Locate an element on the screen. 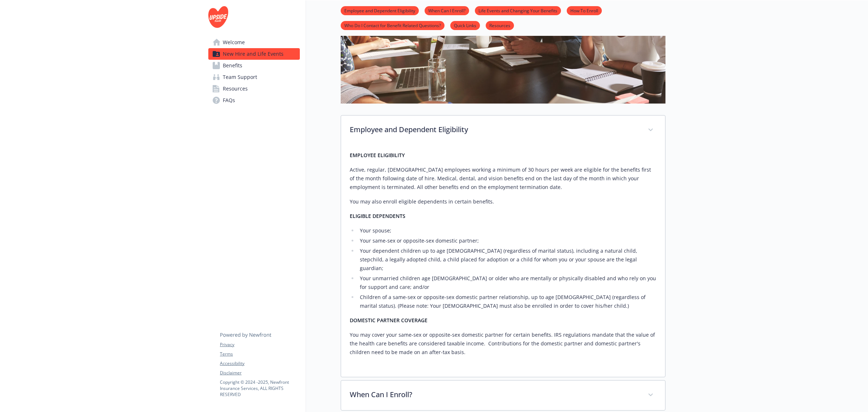 The width and height of the screenshot is (868, 412). a: Terms is located at coordinates (260, 354).